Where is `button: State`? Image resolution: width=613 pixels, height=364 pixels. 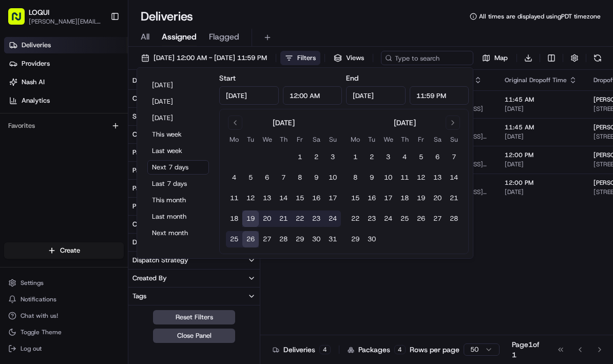
button: State is located at coordinates (194, 117).